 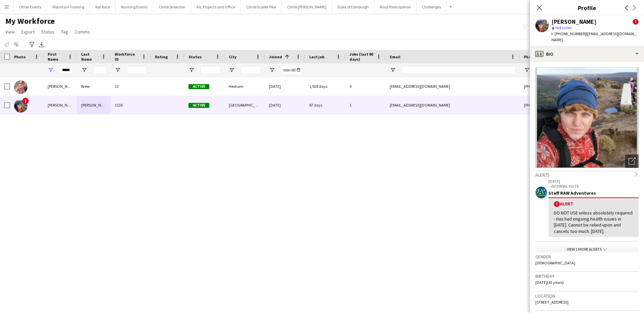 I want to click on span: Last Name, so click(x=90, y=57).